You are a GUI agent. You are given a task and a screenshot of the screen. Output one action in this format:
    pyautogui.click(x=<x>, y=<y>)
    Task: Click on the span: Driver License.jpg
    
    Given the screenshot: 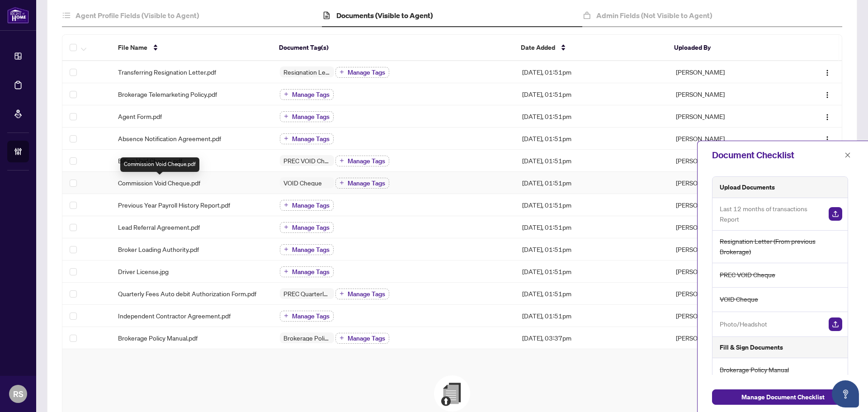 What is the action you would take?
    pyautogui.click(x=143, y=272)
    